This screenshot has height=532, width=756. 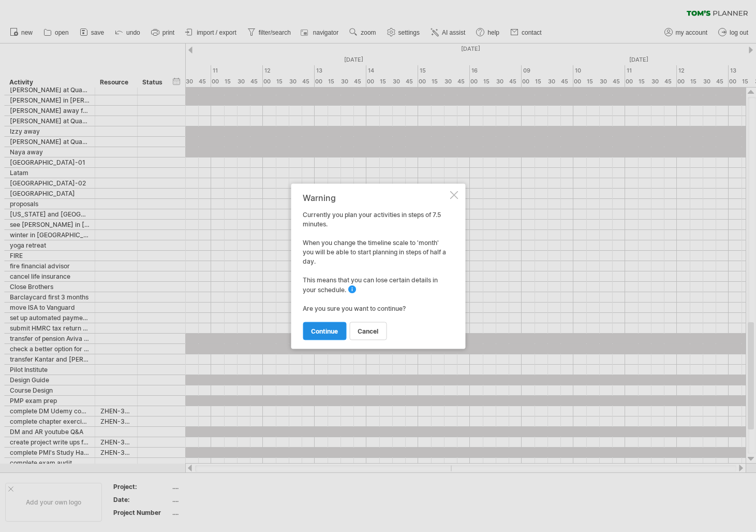 I want to click on a: cancel, so click(x=368, y=330).